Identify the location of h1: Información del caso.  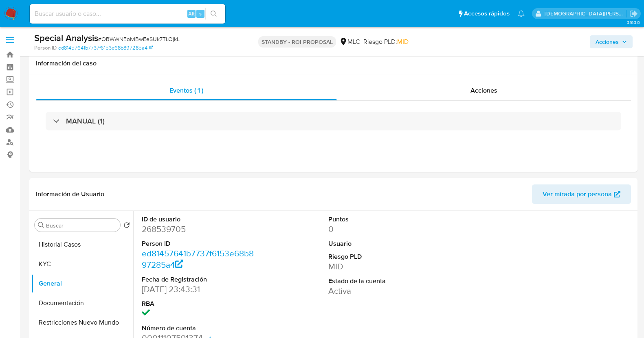
(333, 63).